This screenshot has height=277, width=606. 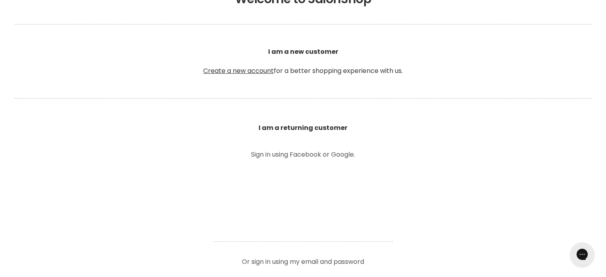 What do you see at coordinates (238, 70) in the screenshot?
I see `a: Create a new account` at bounding box center [238, 70].